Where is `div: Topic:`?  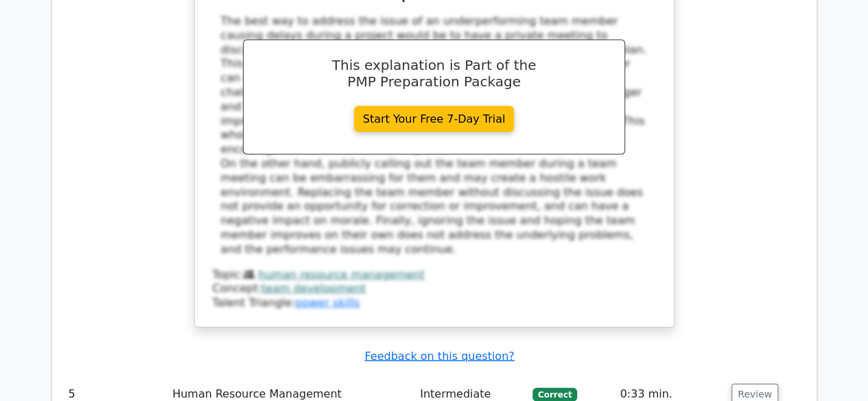 div: Topic: is located at coordinates (434, 275).